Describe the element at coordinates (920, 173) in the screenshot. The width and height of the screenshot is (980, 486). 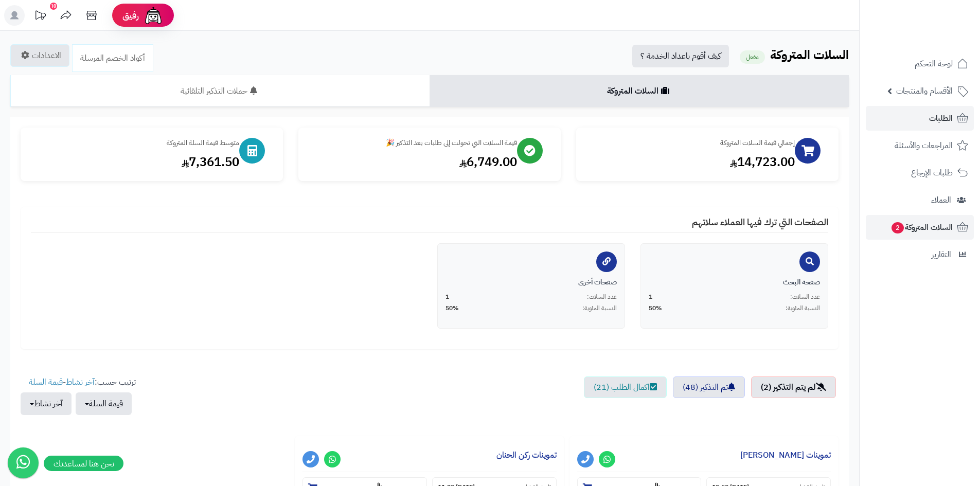
I see `a: طلبات الإرجاع` at that location.